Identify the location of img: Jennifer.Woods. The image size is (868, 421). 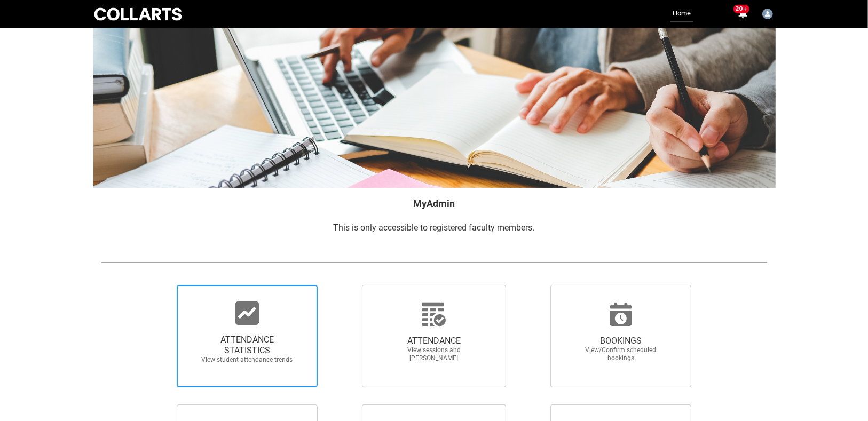
(768, 14).